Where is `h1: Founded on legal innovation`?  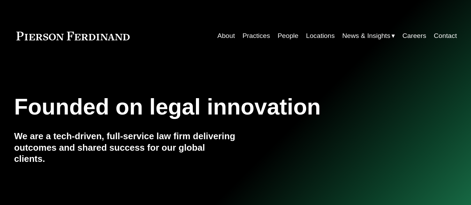
h1: Founded on legal innovation is located at coordinates (199, 107).